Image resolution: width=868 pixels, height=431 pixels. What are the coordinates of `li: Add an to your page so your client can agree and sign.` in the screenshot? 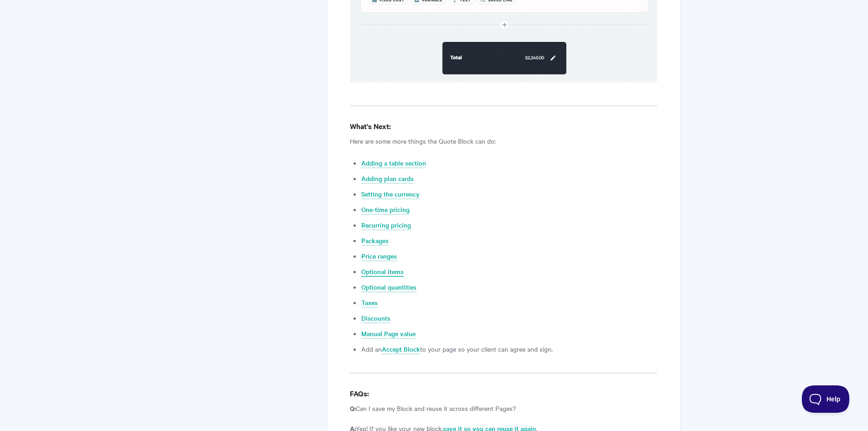 It's located at (509, 349).